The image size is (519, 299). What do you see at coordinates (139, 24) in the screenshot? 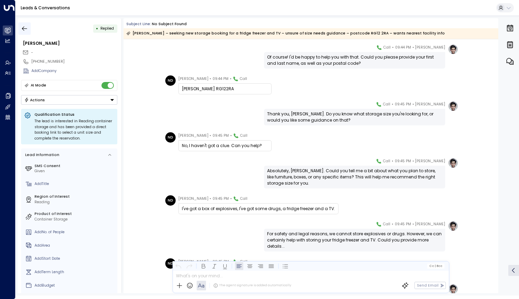
I see `span: Subject Line:` at bounding box center [139, 24].